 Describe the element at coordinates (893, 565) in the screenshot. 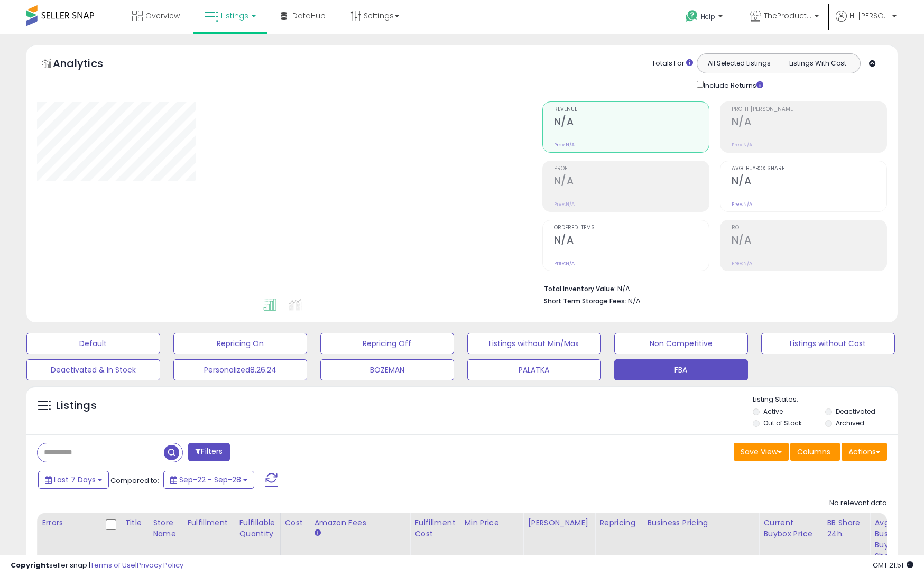

I see `span: 2025-10-6 21:51 GMT` at that location.